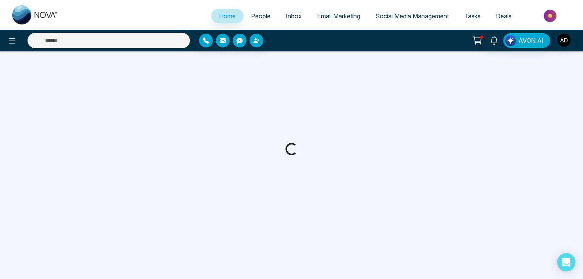  I want to click on span: Email Marketing, so click(339, 16).